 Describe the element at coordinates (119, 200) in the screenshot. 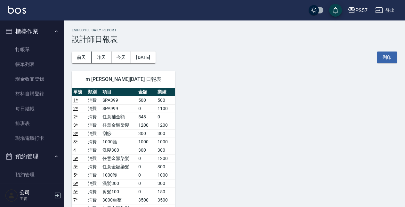

I see `td: 3000重整` at that location.